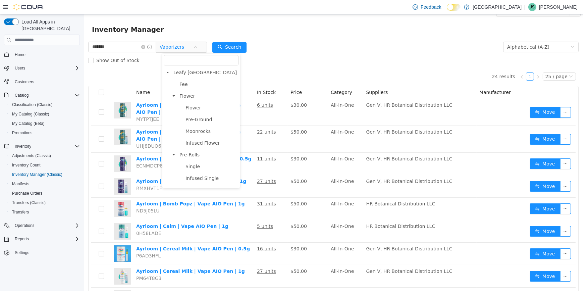 This screenshot has width=583, height=291. I want to click on a: Ayrloom | Alaskan Thunder Fu#k | Vape AIO Pen | 0.5g, so click(104, 94).